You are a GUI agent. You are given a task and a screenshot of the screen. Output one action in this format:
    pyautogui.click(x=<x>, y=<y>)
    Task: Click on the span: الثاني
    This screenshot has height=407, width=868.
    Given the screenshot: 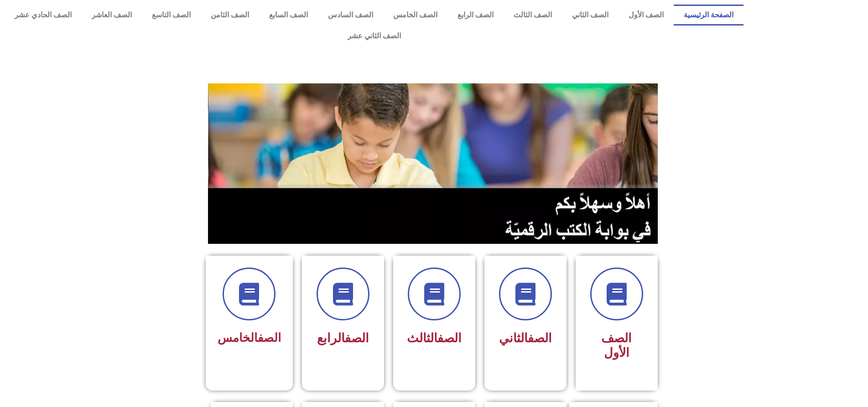 What is the action you would take?
    pyautogui.click(x=526, y=338)
    